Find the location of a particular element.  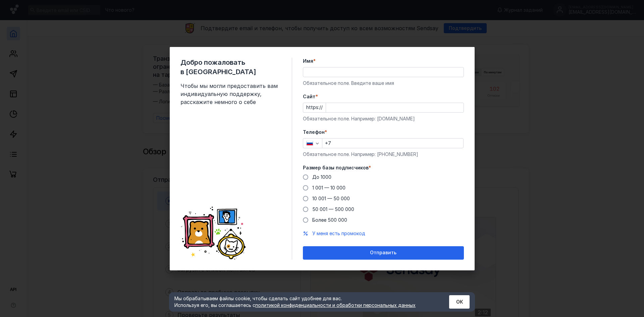

a: политикой конфиденциальности и обработки персональных данных is located at coordinates (335, 305).